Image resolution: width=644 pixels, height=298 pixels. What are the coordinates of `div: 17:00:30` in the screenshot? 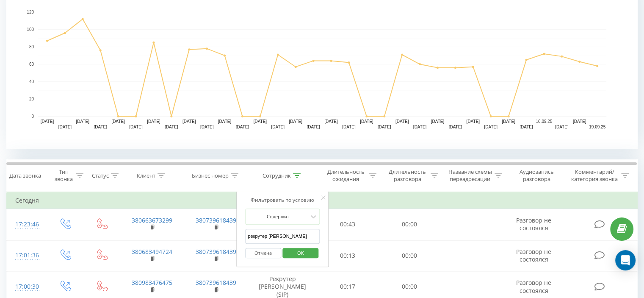 It's located at (26, 287).